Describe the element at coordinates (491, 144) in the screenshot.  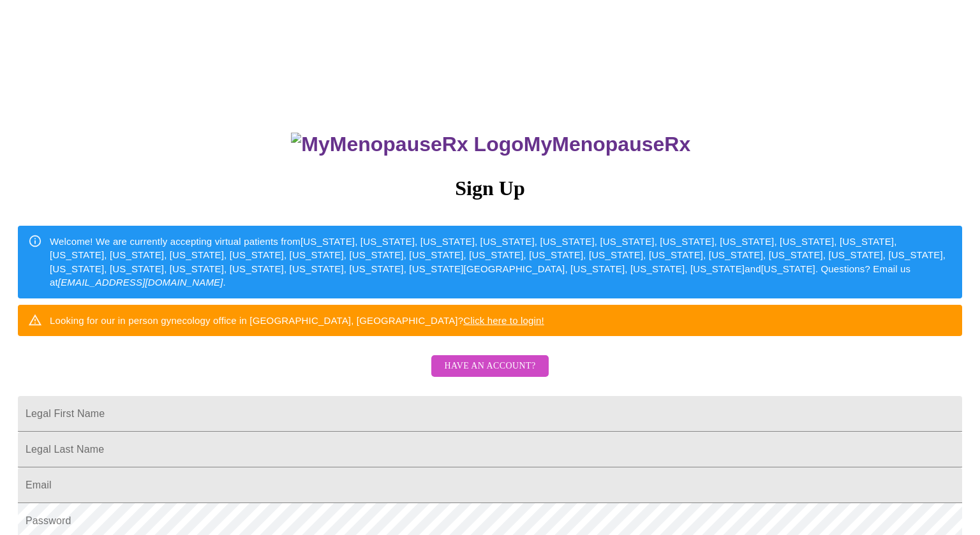
I see `h3: MyMenopauseRx` at that location.